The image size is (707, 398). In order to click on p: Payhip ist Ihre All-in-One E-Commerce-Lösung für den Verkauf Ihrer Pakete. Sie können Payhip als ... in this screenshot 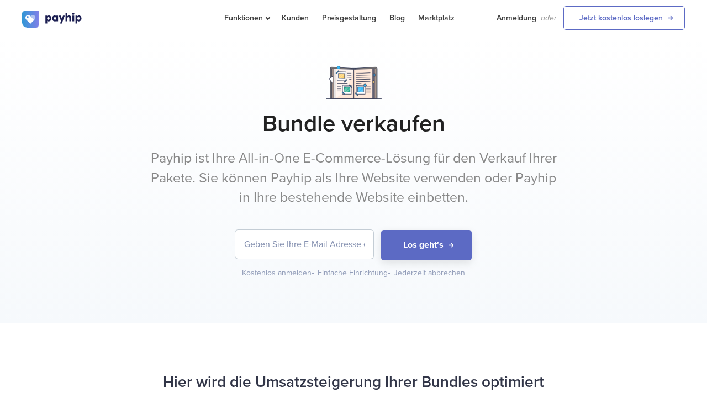, I will do `click(353, 178)`.